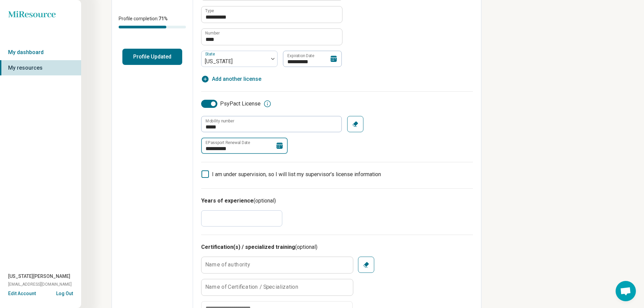 Image resolution: width=644 pixels, height=308 pixels. I want to click on h3: Certification(s) / specialized training, so click(337, 247).